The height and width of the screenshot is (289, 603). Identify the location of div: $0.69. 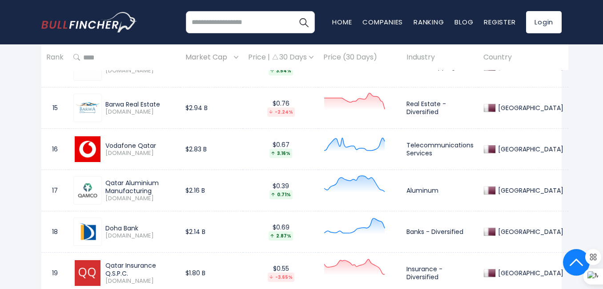
(280, 232).